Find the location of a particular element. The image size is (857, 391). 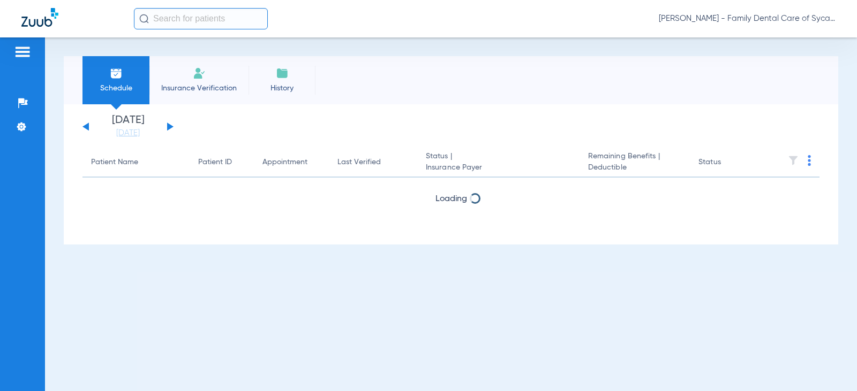

img: Schedule is located at coordinates (116, 73).